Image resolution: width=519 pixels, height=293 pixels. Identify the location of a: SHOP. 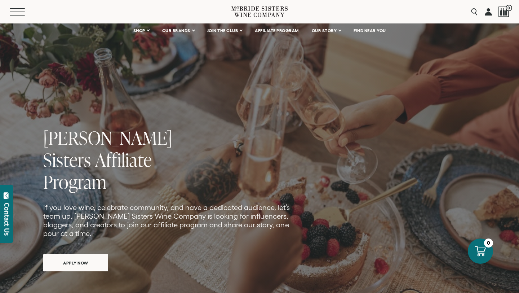
(141, 31).